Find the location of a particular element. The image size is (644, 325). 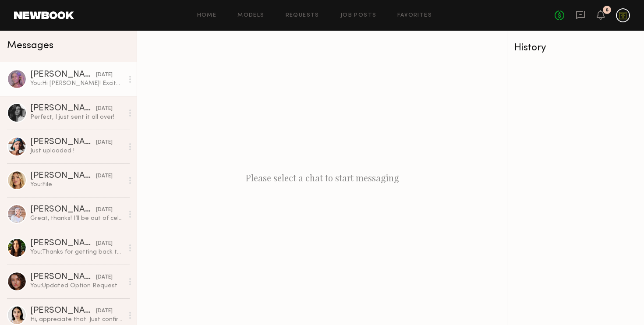

div: Great, thanks! I’ll be out of cell service here and there but will check messages whenever I have... is located at coordinates (77, 218).